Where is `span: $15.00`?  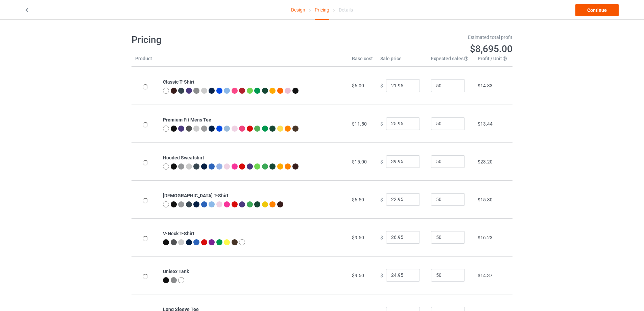
span: $15.00 is located at coordinates (359, 162).